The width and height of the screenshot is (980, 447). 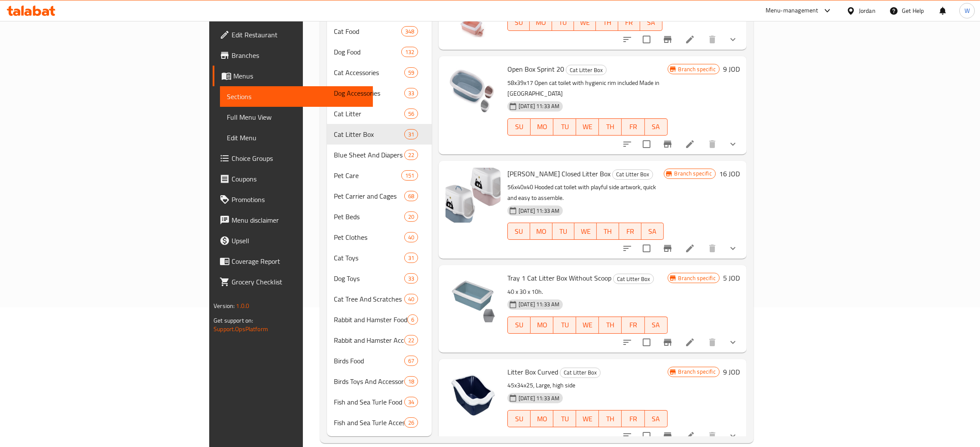 I want to click on span: Dog Toys, so click(x=369, y=279).